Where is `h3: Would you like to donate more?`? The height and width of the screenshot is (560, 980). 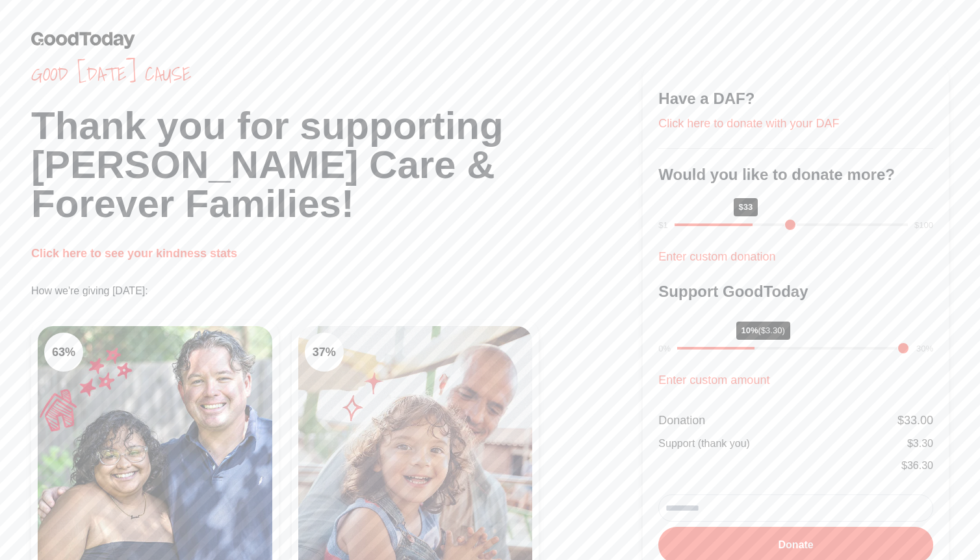
h3: Would you like to donate more? is located at coordinates (795, 174).